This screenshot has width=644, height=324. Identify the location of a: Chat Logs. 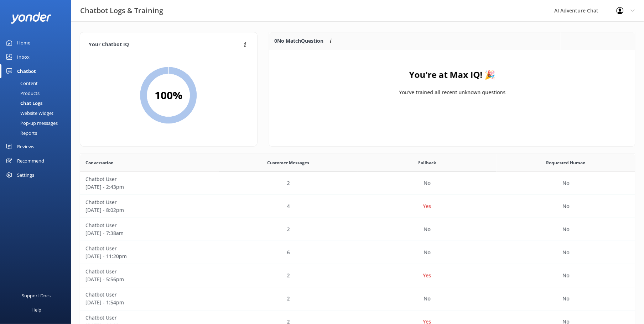
(38, 103).